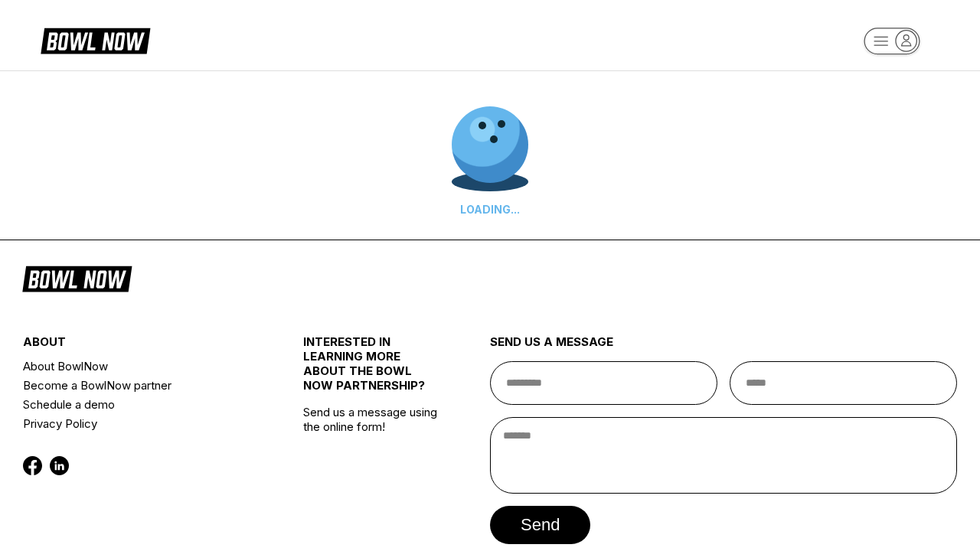 The height and width of the screenshot is (551, 980). What do you see at coordinates (373, 370) in the screenshot?
I see `div: INTERESTED IN LEARNING MORE ABOUT THE BOWL NOW PARTNERSHIP?` at bounding box center [373, 370].